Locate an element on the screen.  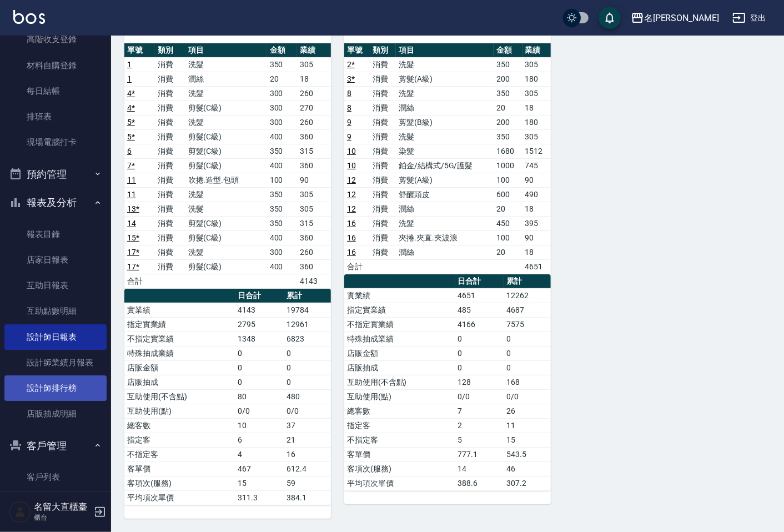
td: 合計 is located at coordinates (139, 281).